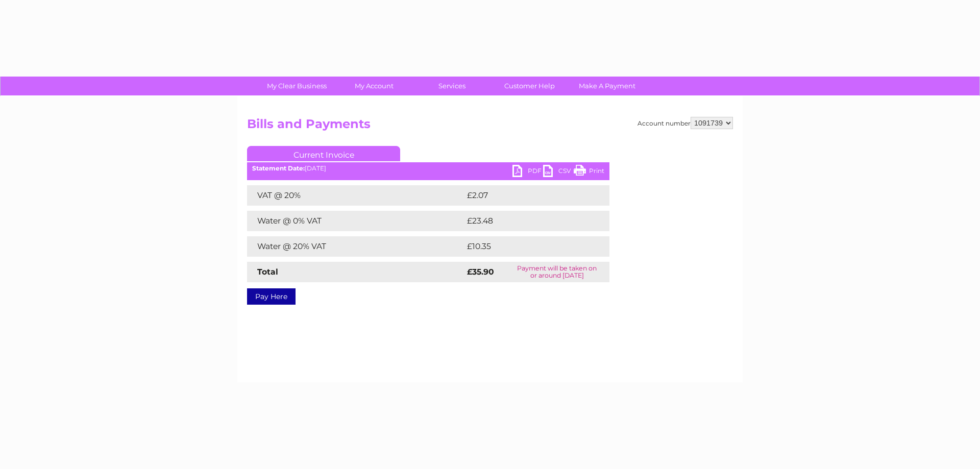  I want to click on a: Pay Here, so click(271, 297).